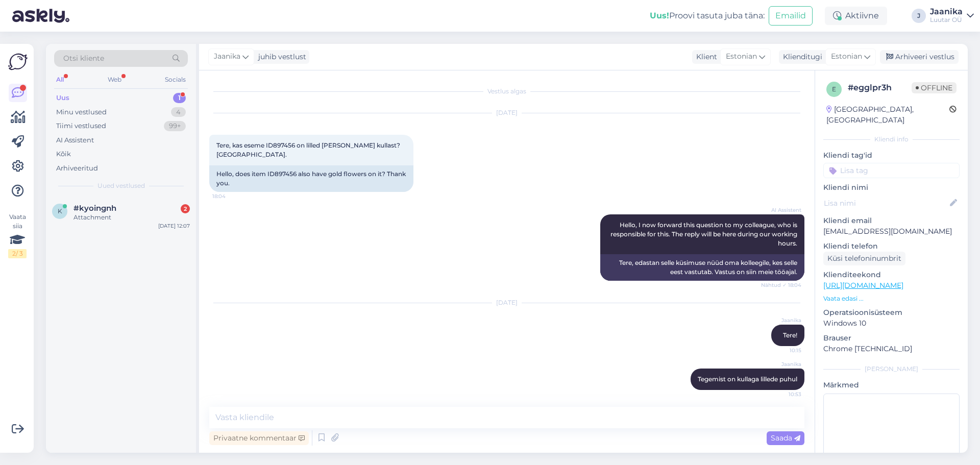  I want to click on span: Otsi kliente, so click(84, 58).